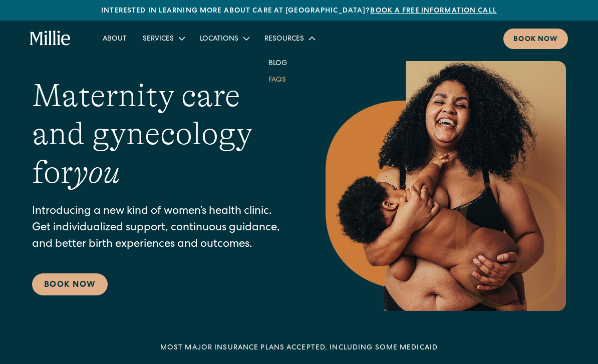 The width and height of the screenshot is (598, 364). Describe the element at coordinates (536, 40) in the screenshot. I see `div: Book now` at that location.